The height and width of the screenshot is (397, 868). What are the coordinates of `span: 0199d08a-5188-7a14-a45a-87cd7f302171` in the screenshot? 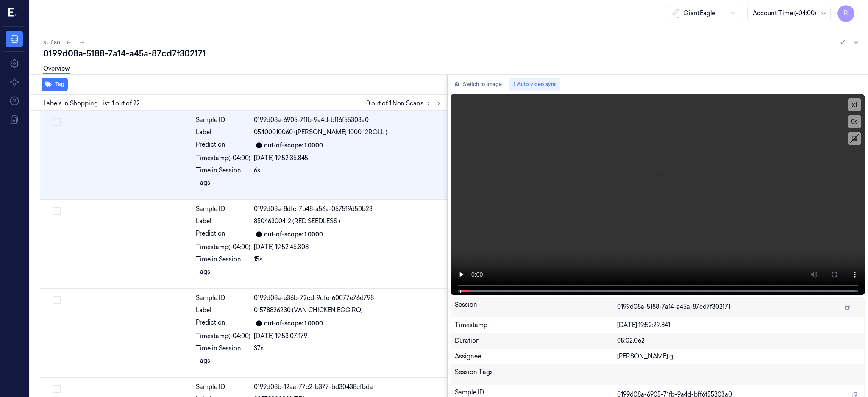 It's located at (673, 307).